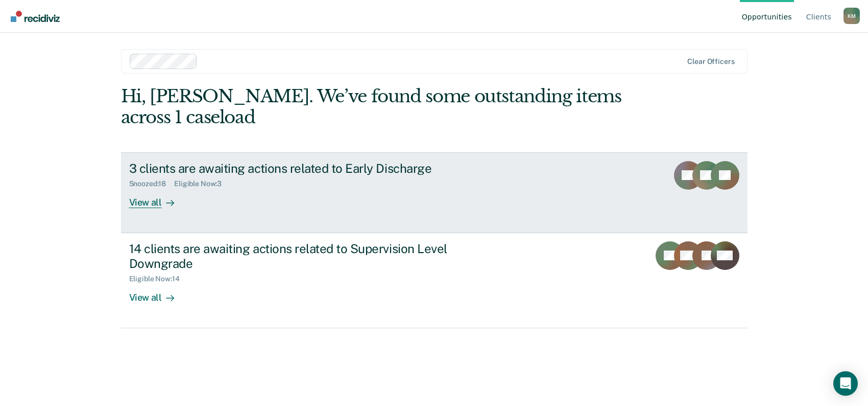 The image size is (868, 406). What do you see at coordinates (711, 61) in the screenshot?
I see `div: Clear officers` at bounding box center [711, 61].